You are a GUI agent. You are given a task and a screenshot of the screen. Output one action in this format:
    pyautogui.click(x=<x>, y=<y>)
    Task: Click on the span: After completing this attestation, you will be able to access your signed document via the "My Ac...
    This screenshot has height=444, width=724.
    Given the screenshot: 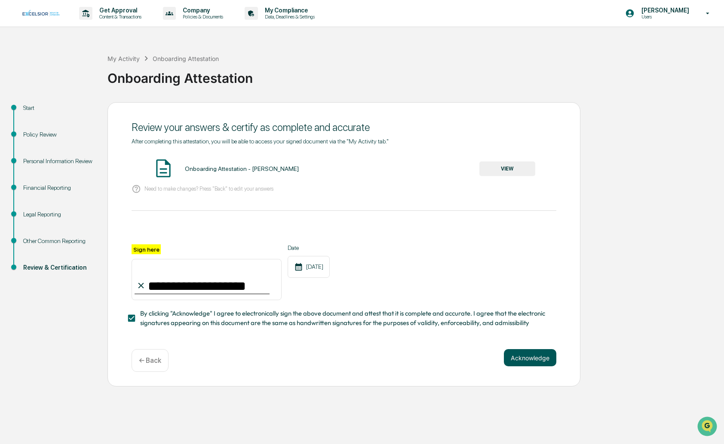 What is the action you would take?
    pyautogui.click(x=260, y=141)
    